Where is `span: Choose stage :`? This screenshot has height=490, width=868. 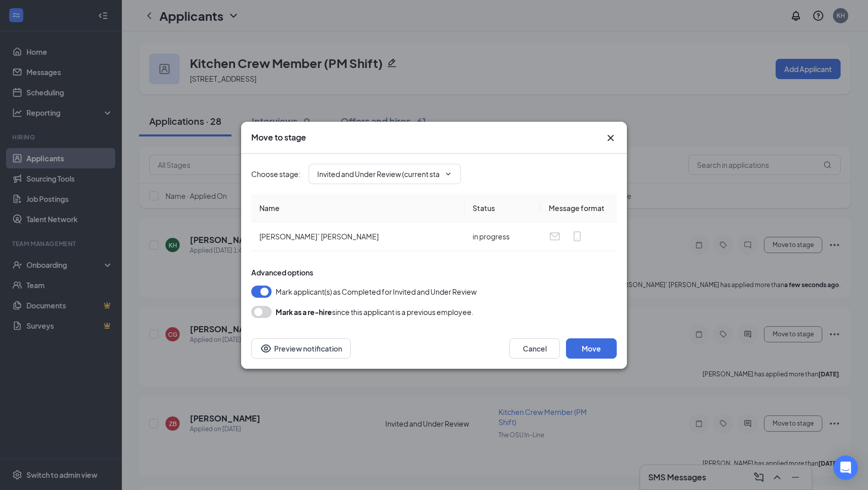 span: Choose stage : is located at coordinates (276, 174).